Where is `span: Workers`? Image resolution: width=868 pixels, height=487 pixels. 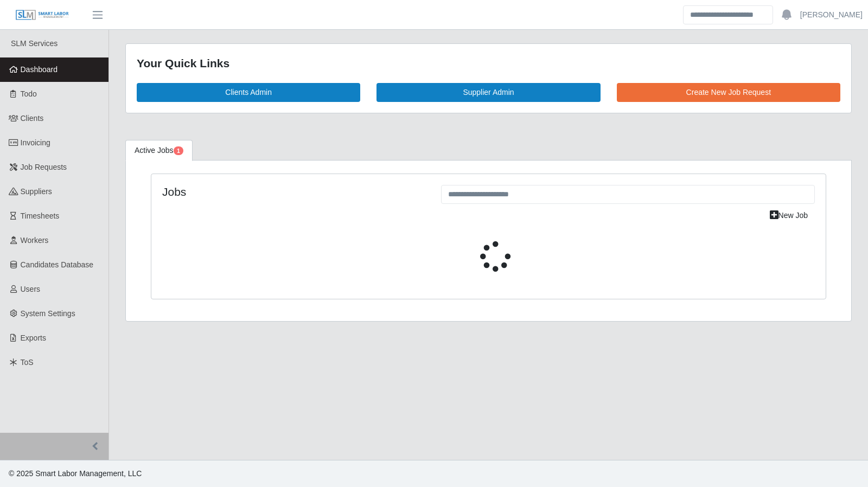
span: Workers is located at coordinates (35, 241).